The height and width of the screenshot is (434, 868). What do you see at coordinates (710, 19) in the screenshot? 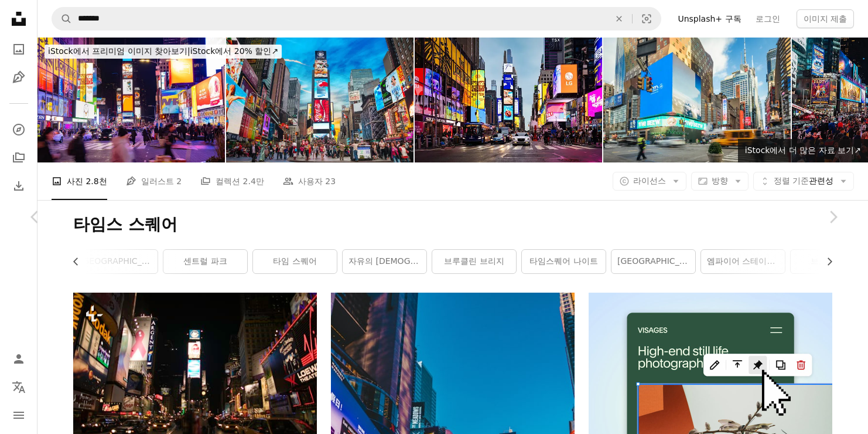
I see `a: Unsplash+ 구독` at bounding box center [710, 19].